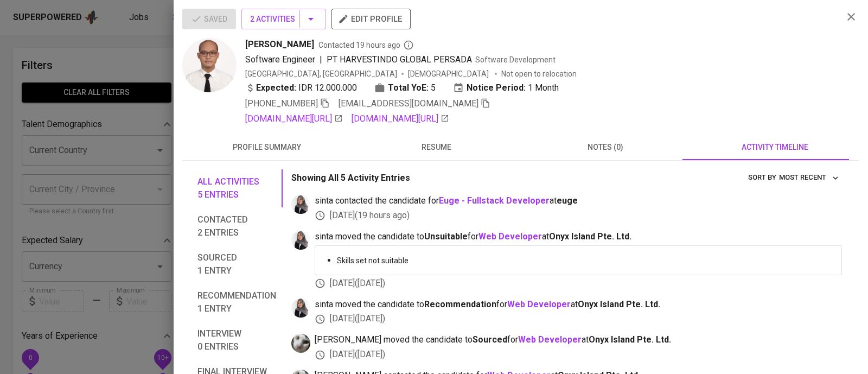  What do you see at coordinates (371, 19) in the screenshot?
I see `span: edit profile` at bounding box center [371, 19].